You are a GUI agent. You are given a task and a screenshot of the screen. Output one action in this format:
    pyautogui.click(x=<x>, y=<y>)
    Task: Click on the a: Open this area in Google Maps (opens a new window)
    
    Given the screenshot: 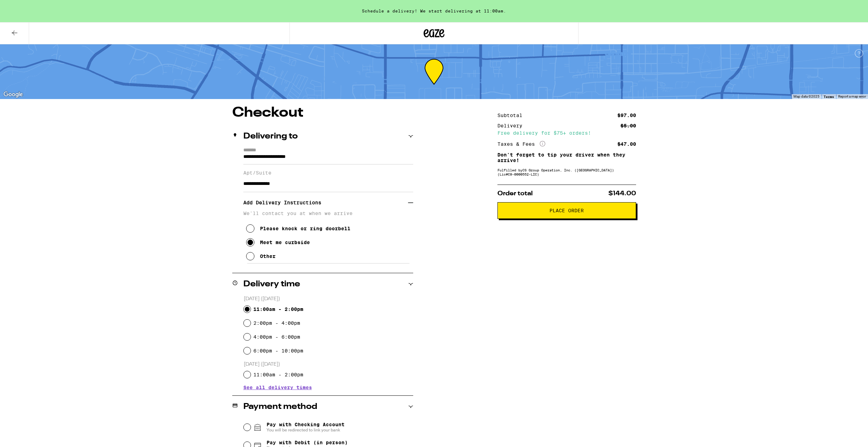 What is the action you would take?
    pyautogui.click(x=13, y=94)
    